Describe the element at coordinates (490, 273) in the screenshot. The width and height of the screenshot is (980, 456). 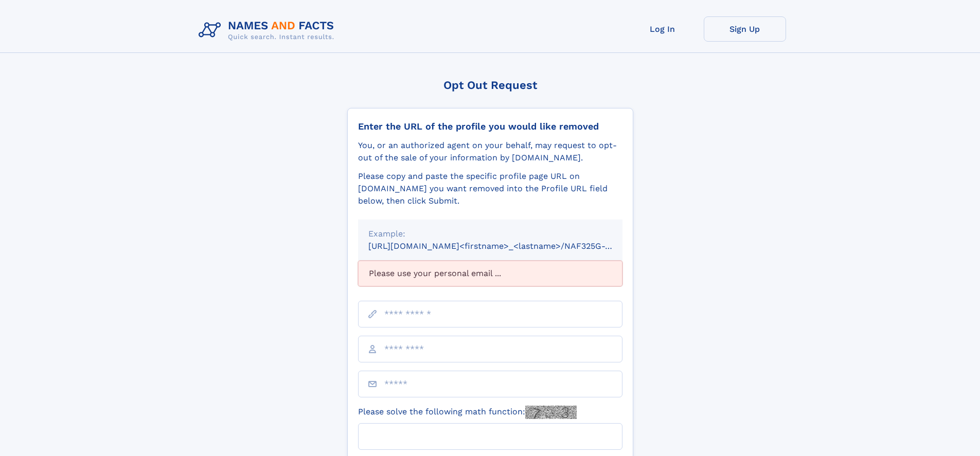
I see `div: Please use your personal email ...` at that location.